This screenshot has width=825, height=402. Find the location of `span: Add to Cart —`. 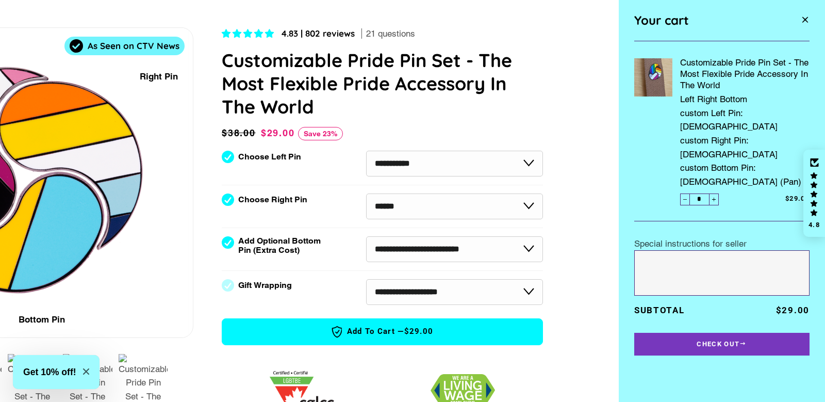

span: Add to Cart — is located at coordinates (382, 332).